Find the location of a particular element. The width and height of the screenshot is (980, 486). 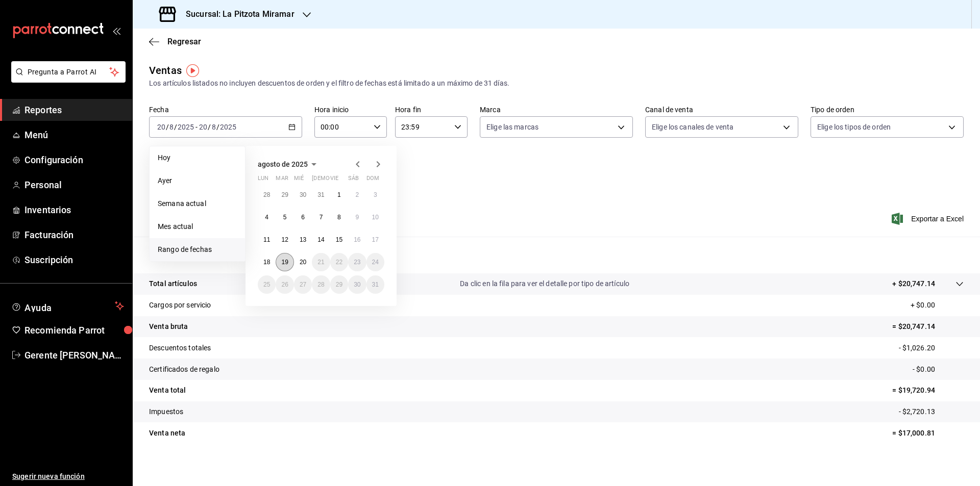

abbr: 1 de agosto de 2025 is located at coordinates (339, 195).